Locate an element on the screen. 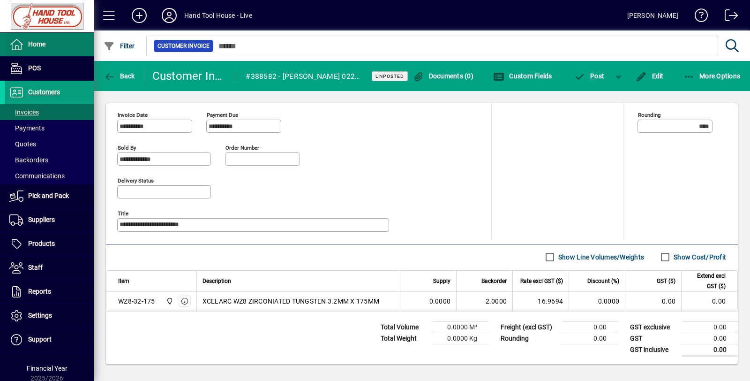  button: Filter is located at coordinates (119, 46).